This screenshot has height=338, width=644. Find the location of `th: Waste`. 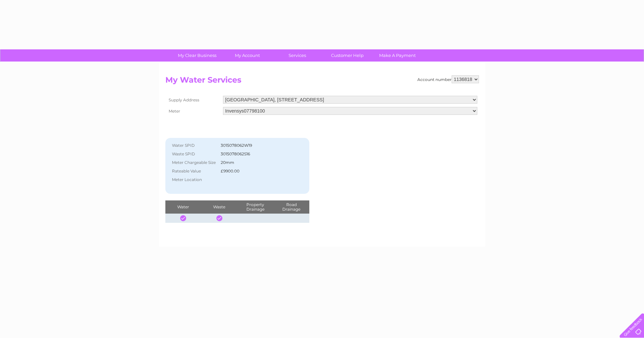

th: Waste is located at coordinates (219, 207).